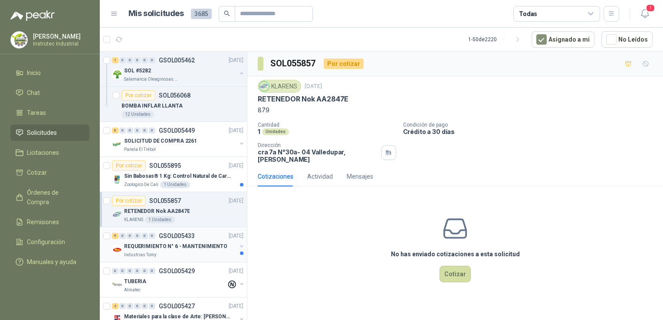  What do you see at coordinates (160, 220) in the screenshot?
I see `div: 1 Unidades` at bounding box center [160, 220].